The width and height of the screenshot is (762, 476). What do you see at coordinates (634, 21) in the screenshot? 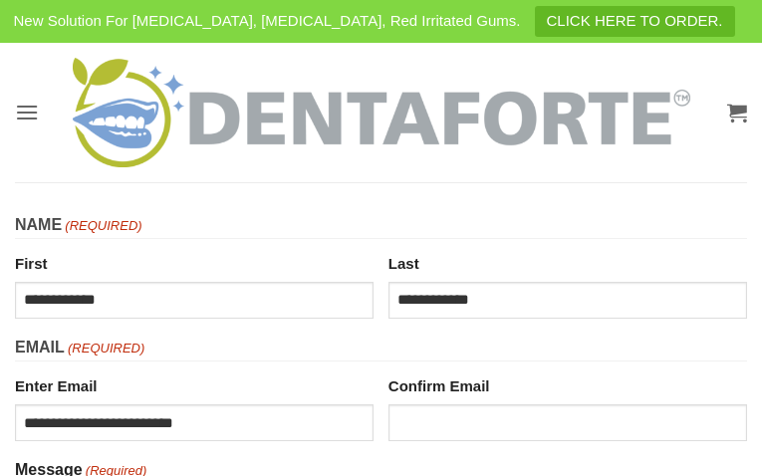
I see `a: CLICK HERE TO ORDER.` at bounding box center [634, 21].